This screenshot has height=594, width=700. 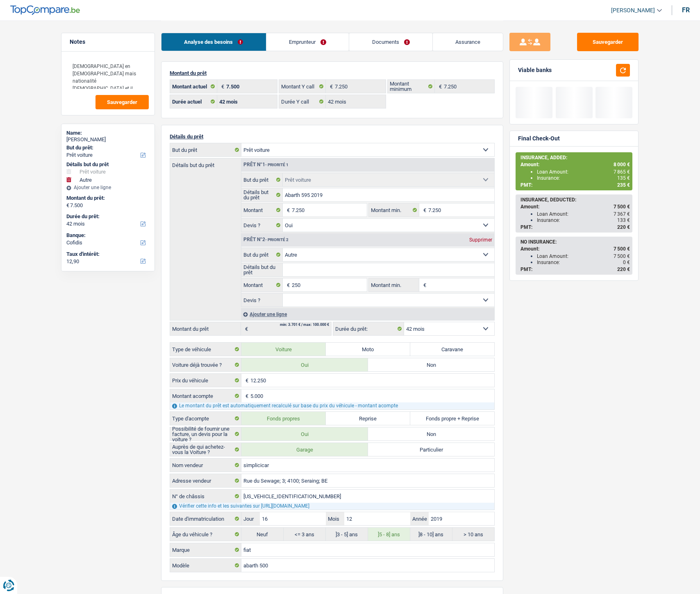 What do you see at coordinates (206, 450) in the screenshot?
I see `label: Auprès de qui achetez-vous la Voiture ?` at bounding box center [206, 450].